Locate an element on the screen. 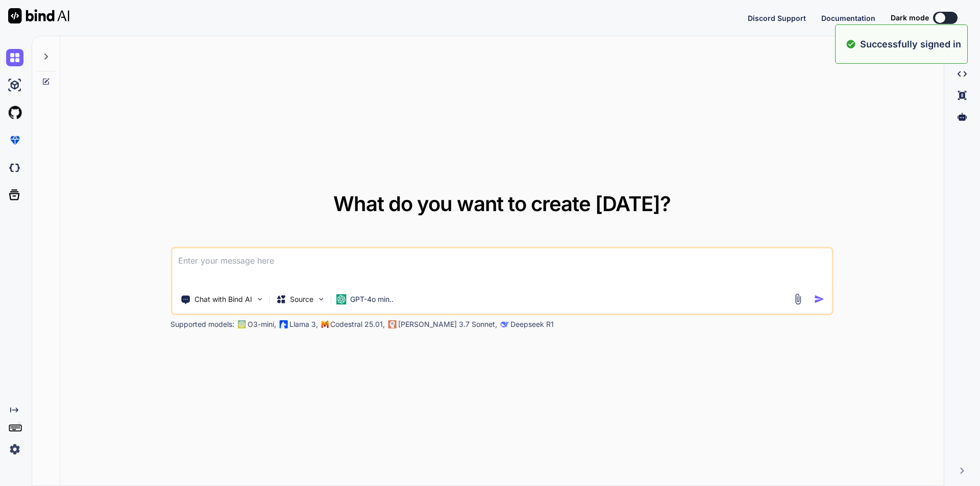  span: Dark mode is located at coordinates (910, 18).